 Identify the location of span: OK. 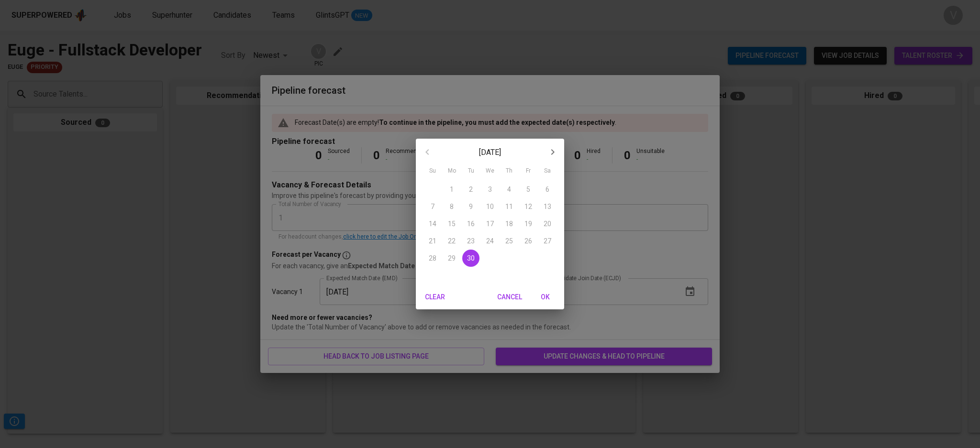
(545, 297).